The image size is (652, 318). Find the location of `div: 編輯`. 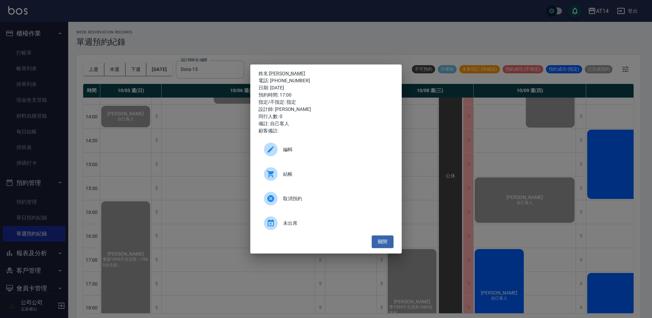

div: 編輯 is located at coordinates (326, 149).